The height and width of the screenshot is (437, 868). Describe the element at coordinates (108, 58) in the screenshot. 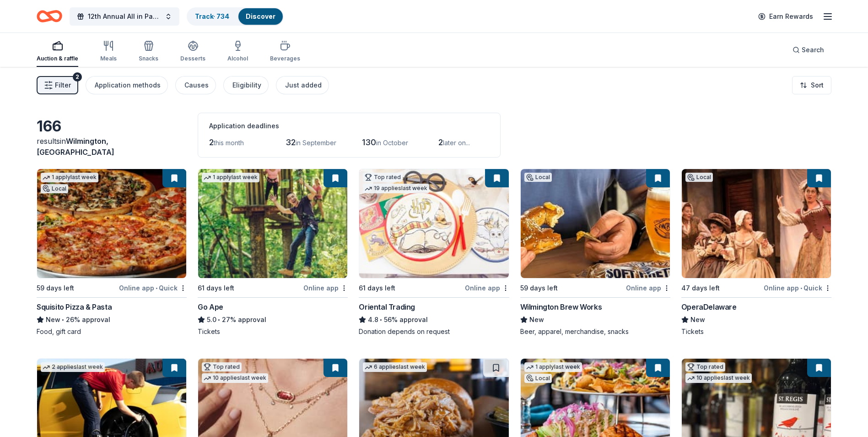

I see `div: Meals` at that location.